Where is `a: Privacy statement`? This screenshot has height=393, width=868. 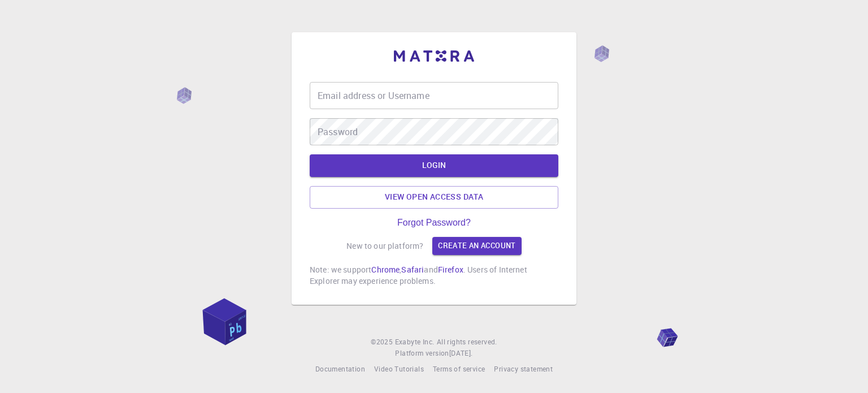
a: Privacy statement is located at coordinates (523, 369).